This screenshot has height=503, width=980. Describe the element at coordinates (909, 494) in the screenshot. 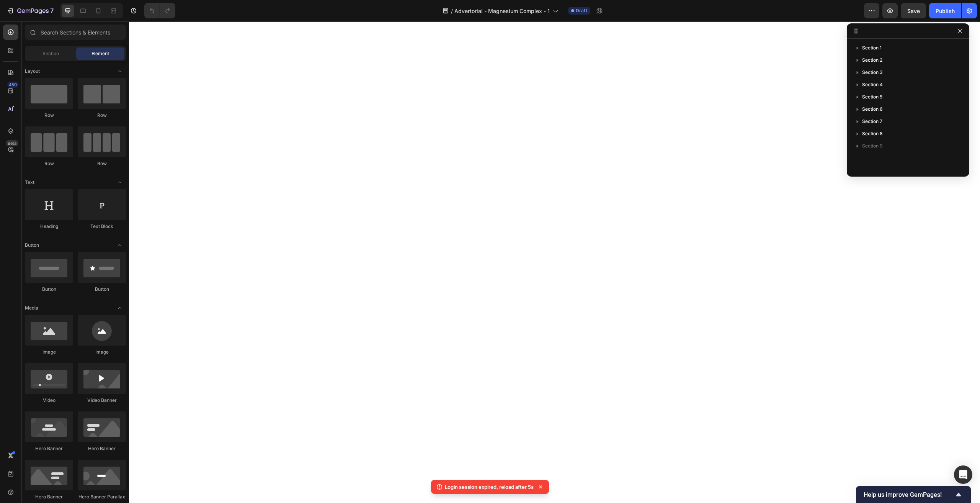

I see `span: Help us improve GemPages!` at that location.